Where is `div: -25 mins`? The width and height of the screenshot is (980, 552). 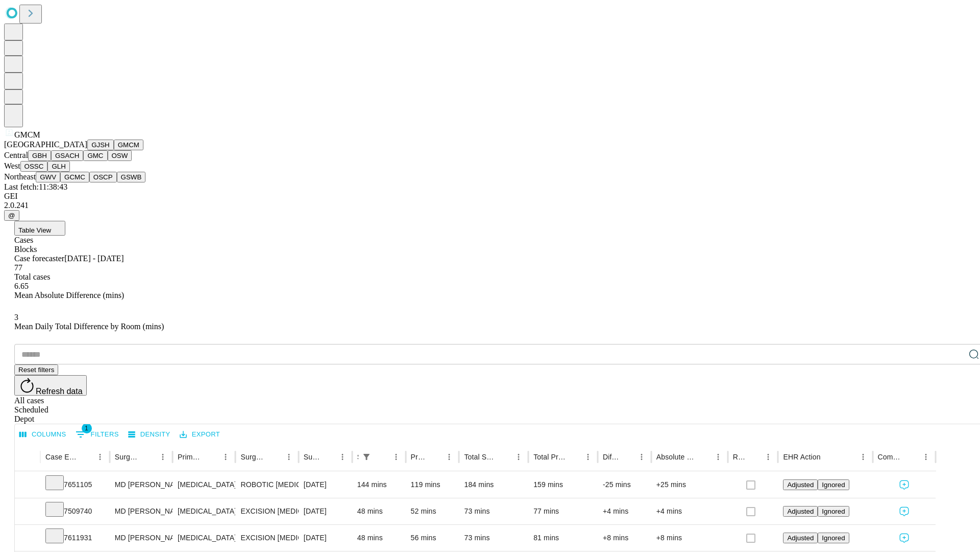
div: -25 mins is located at coordinates (624, 484).